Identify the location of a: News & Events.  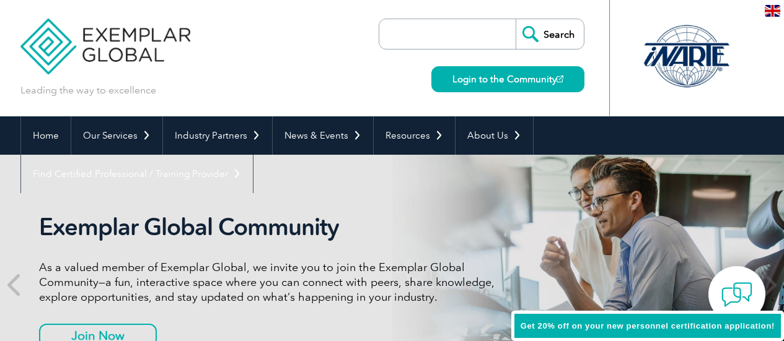
(323, 136).